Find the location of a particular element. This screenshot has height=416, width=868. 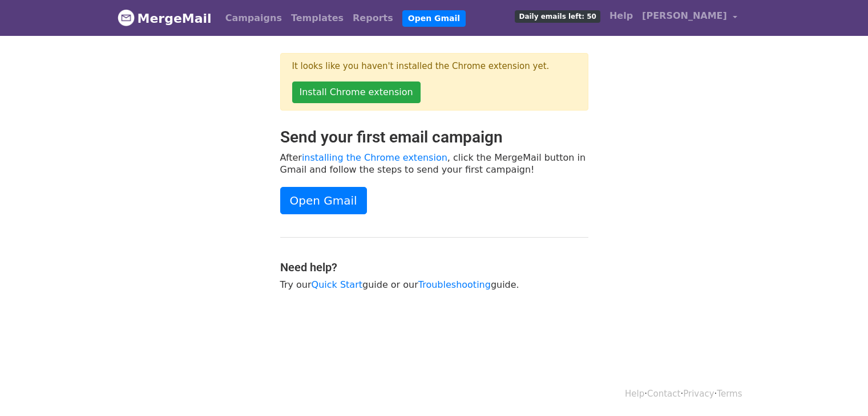

a: Privacy is located at coordinates (698, 394).